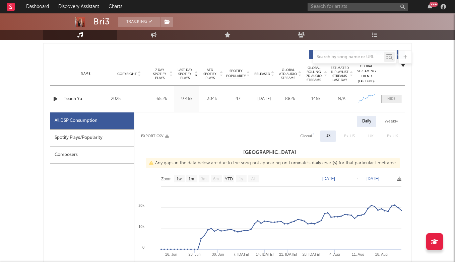 Image resolution: width=455 pixels, height=262 pixels. Describe the element at coordinates (262, 74) in the screenshot. I see `span: Released` at that location.